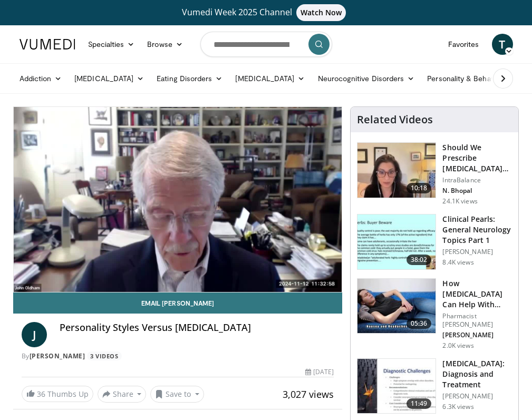 The height and width of the screenshot is (420, 532). What do you see at coordinates (266, 44) in the screenshot?
I see `input: Search topics, interventions` at bounding box center [266, 44].